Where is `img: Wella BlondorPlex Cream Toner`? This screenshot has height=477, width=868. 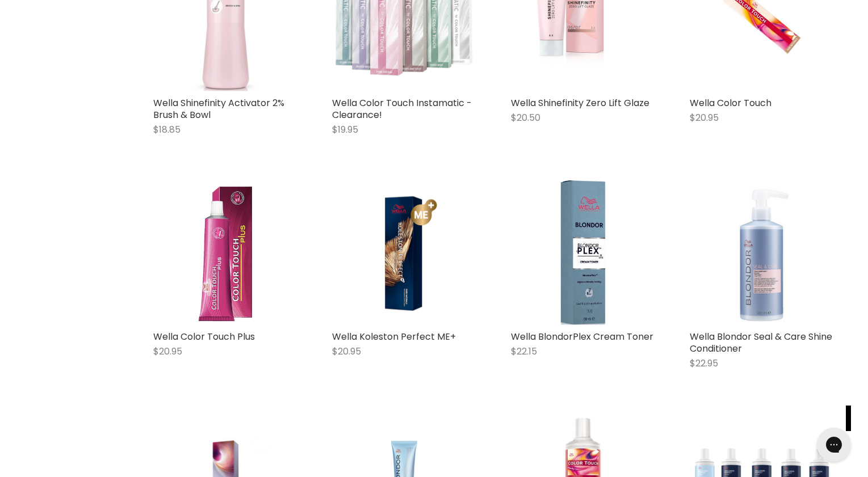
img: Wella BlondorPlex Cream Toner is located at coordinates (583, 253).